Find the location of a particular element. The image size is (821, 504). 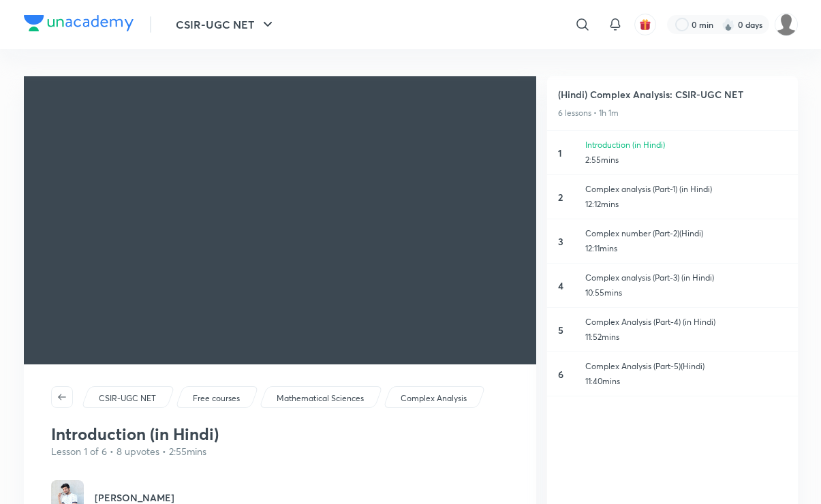

p: Complex Analysis is located at coordinates (433, 398).